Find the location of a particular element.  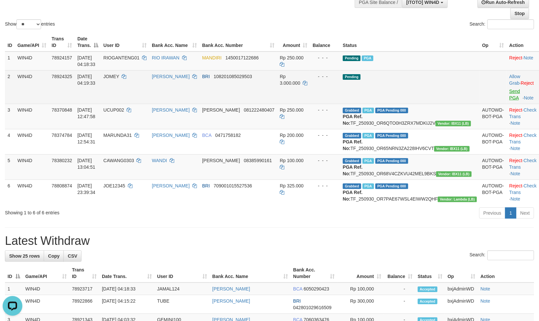

span: Accepted is located at coordinates (427, 302).